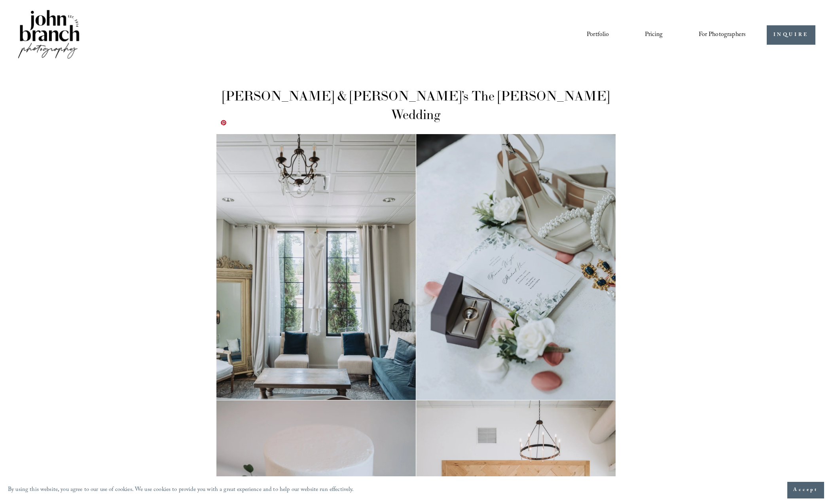  Describe the element at coordinates (723, 34) in the screenshot. I see `a: folder dropdown` at that location.